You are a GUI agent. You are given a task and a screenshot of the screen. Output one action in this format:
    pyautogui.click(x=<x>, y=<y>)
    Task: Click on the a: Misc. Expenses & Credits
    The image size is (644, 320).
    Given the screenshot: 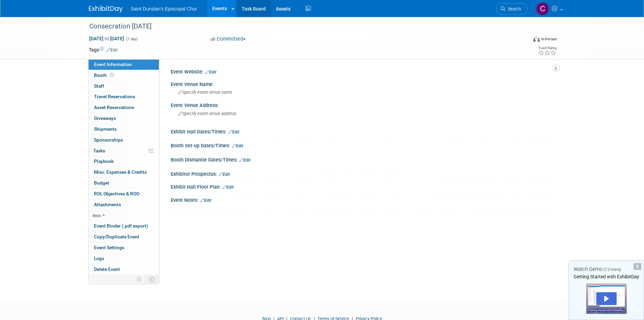 What is the action you would take?
    pyautogui.click(x=124, y=172)
    